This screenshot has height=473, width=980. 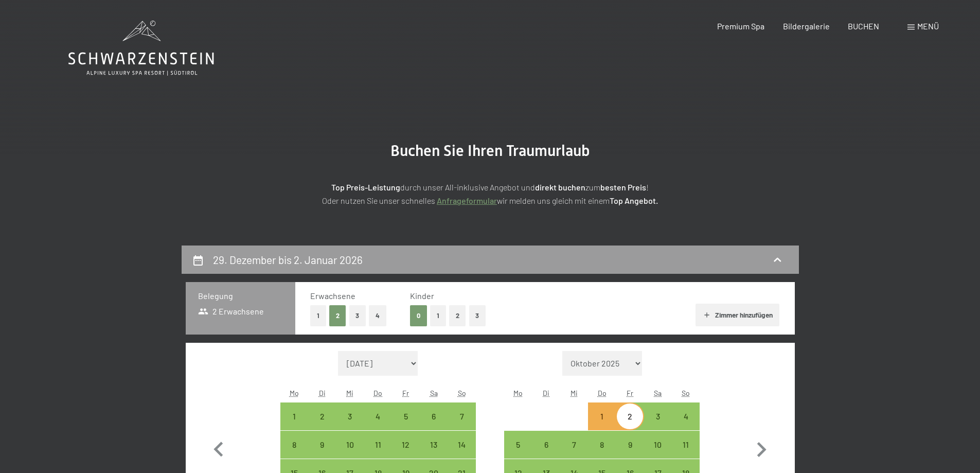 What do you see at coordinates (322, 444) in the screenshot?
I see `div: Tue Dec 09 2025` at bounding box center [322, 444].